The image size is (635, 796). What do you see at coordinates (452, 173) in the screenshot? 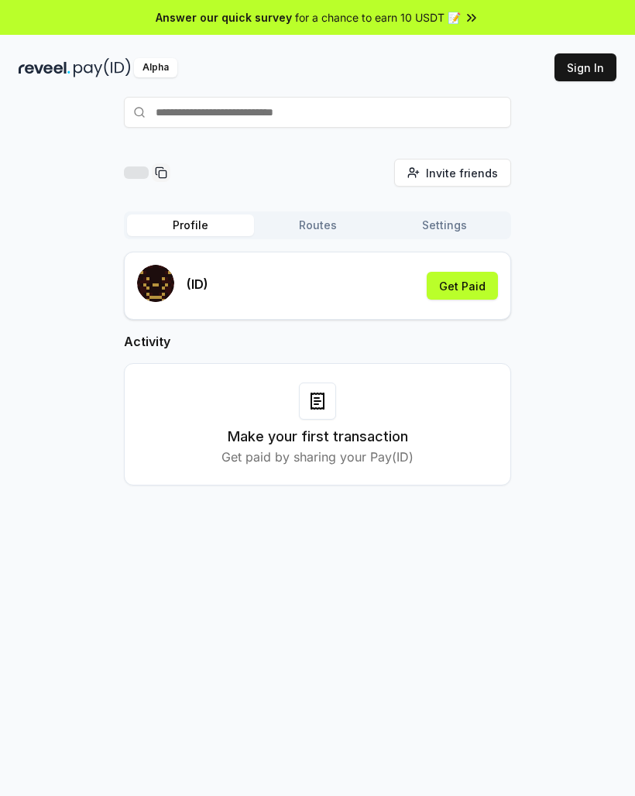
I see `button: Invite friends` at bounding box center [452, 173].